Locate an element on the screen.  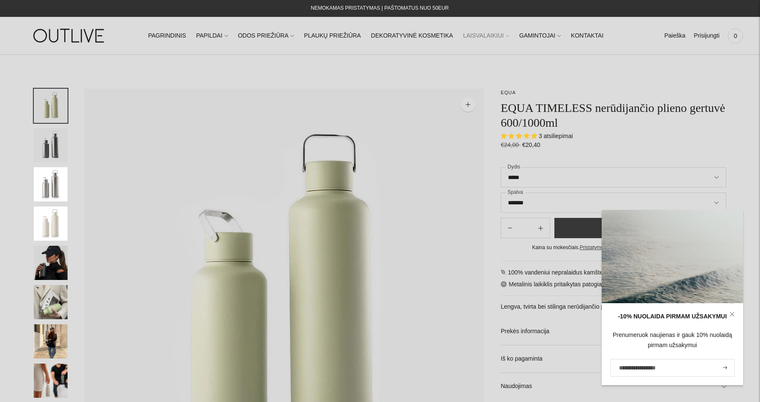
div: -10% NUOLAIDA PIRMAM UŽSAKYMUI is located at coordinates (673, 317).